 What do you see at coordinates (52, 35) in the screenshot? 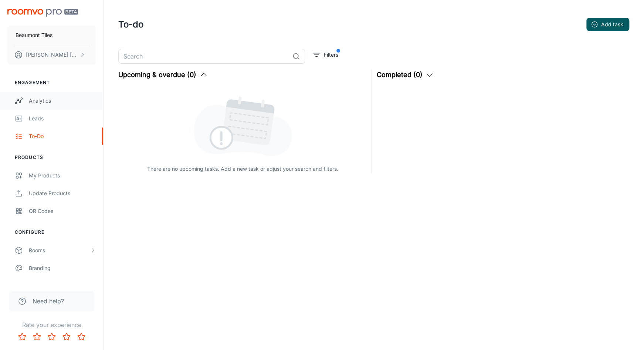
I see `button: Beaumont Tiles` at bounding box center [52, 35].